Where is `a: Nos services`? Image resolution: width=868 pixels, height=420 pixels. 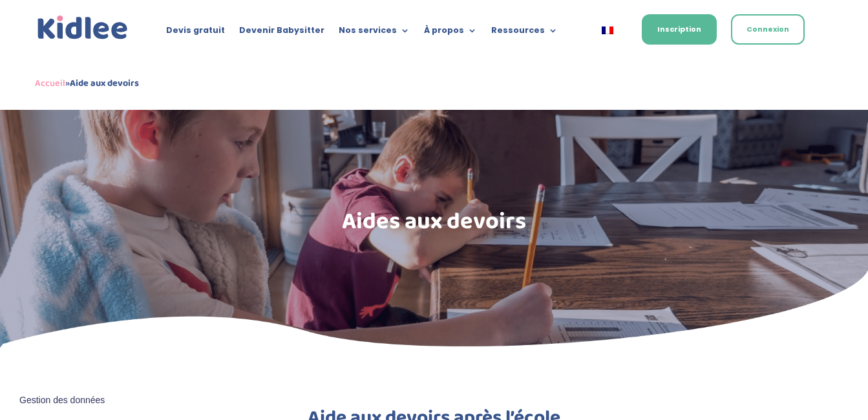 a: Nos services is located at coordinates (374, 33).